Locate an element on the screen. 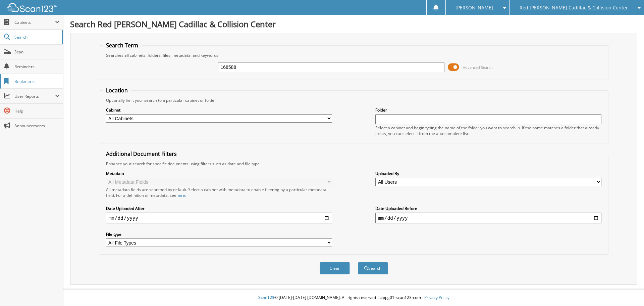 This screenshot has height=306, width=644. div: Select a cabinet and begin typing the name of the folder you want to search in. If the name match... is located at coordinates (488, 131).